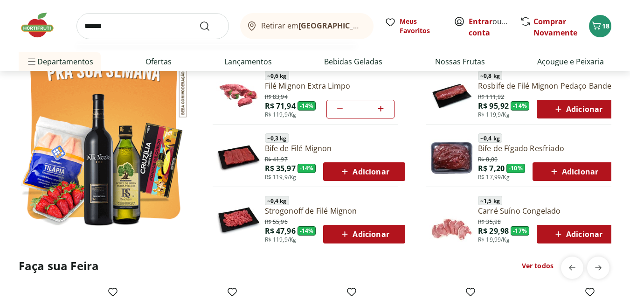 The image size is (630, 299). I want to click on span: 18, so click(606, 26).